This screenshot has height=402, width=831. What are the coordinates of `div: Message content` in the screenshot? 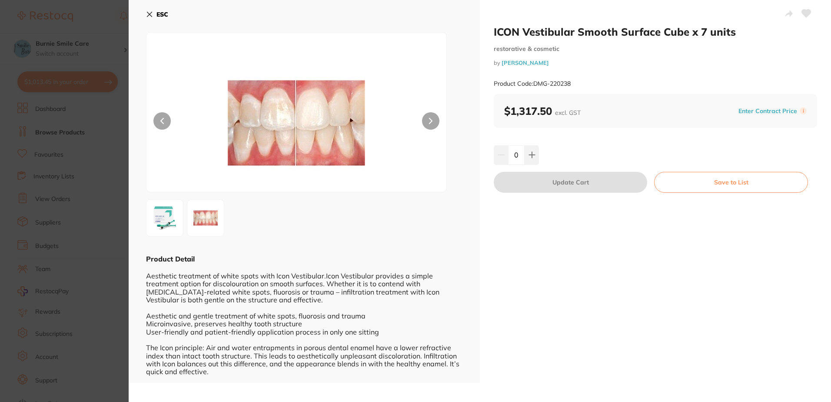 It's located at (96, 84).